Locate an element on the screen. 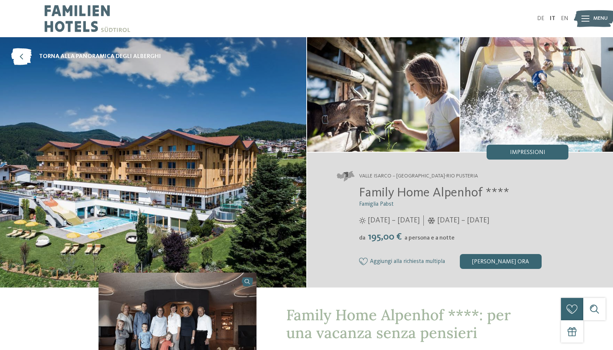 The height and width of the screenshot is (350, 613). span: Impressioni is located at coordinates (527, 152).